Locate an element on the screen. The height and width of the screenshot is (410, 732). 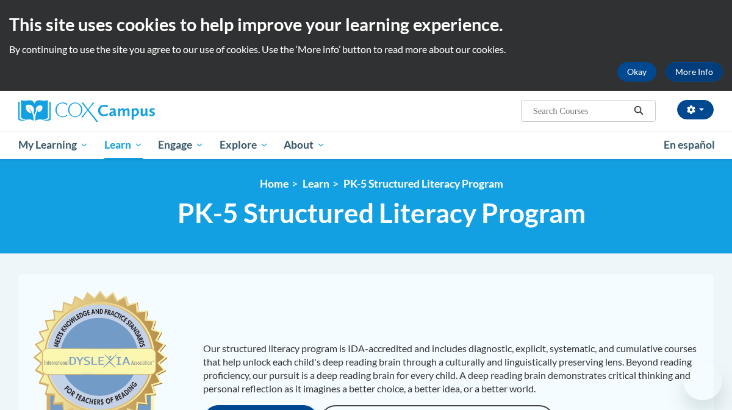
a: En español is located at coordinates (689, 145).